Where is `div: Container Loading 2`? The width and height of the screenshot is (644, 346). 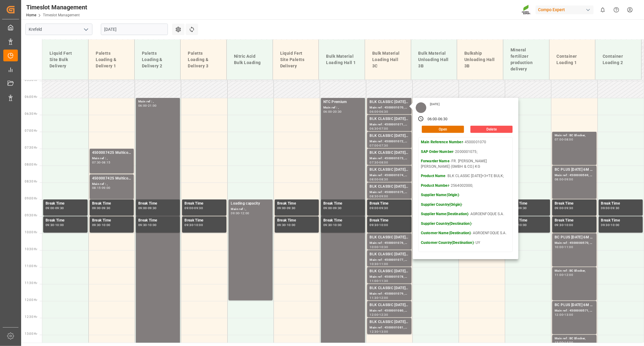
div: Container Loading 2 is located at coordinates (619, 59).